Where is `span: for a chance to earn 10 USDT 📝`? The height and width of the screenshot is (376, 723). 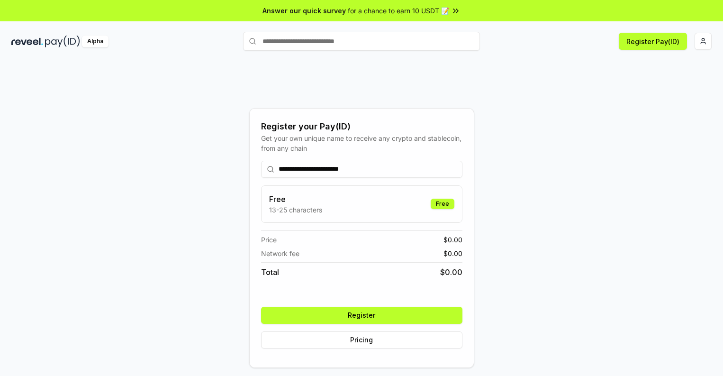 span: for a chance to earn 10 USDT 📝 is located at coordinates (399, 10).